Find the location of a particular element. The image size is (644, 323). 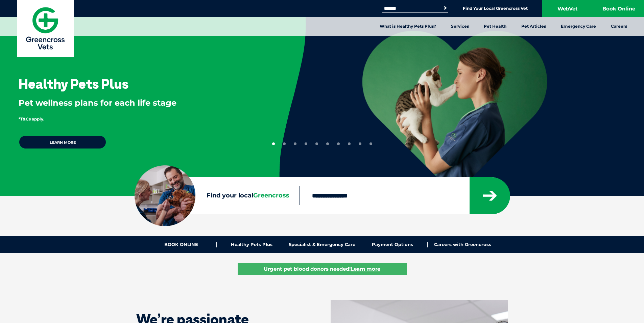

button: 4 of 10 is located at coordinates (306, 144).